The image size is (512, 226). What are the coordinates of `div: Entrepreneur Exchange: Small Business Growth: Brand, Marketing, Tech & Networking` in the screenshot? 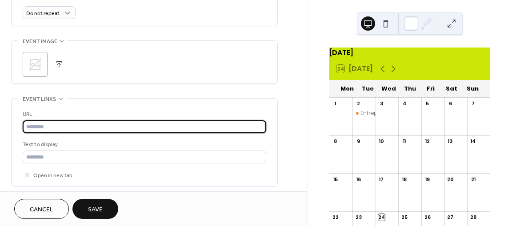 It's located at (364, 113).